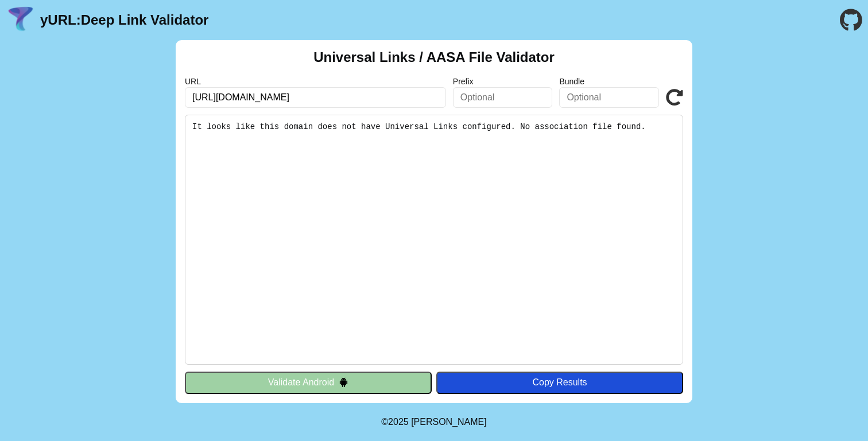 Image resolution: width=868 pixels, height=441 pixels. I want to click on label: Prefix, so click(503, 82).